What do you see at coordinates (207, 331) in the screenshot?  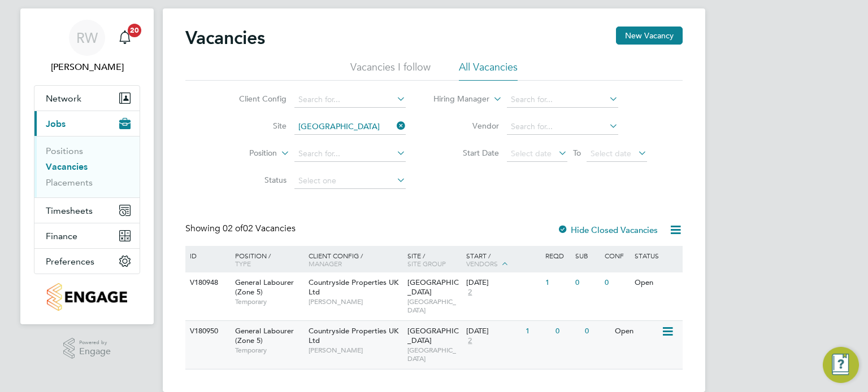 I see `div: V180950` at bounding box center [207, 331].